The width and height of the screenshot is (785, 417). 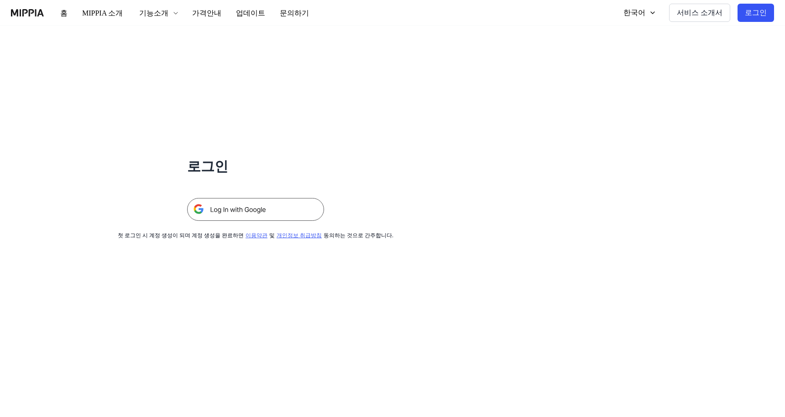 I want to click on div: 한국어, so click(x=644, y=13).